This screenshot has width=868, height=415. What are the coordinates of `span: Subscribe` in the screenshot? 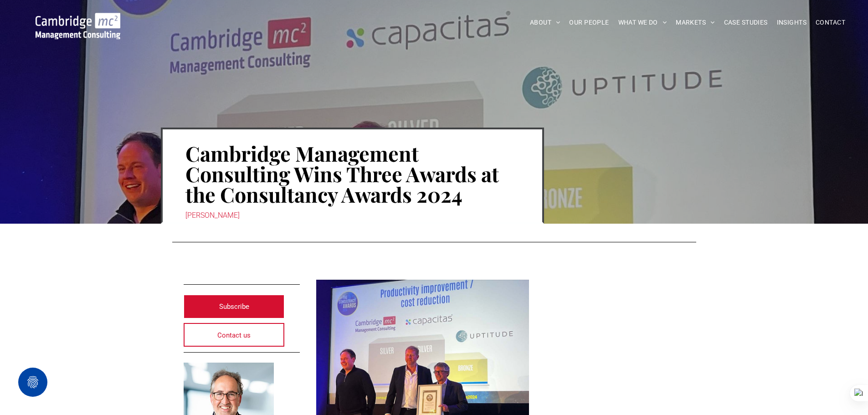 It's located at (234, 307).